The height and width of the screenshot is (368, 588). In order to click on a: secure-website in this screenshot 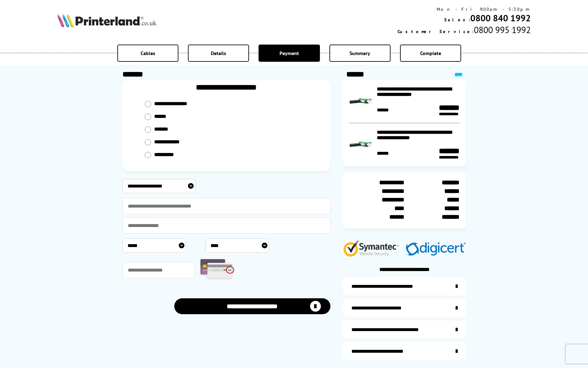, I will do `click(405, 351)`.